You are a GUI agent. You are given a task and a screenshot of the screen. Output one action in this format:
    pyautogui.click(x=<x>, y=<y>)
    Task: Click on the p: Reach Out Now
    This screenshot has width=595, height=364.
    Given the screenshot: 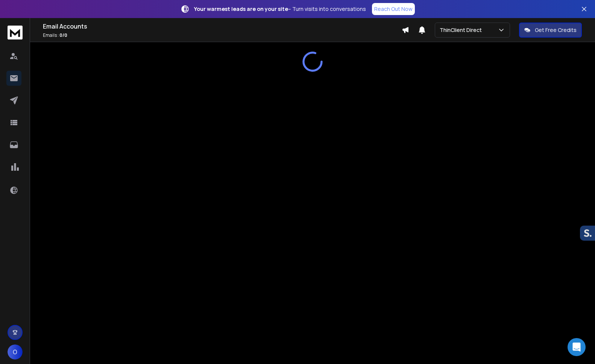 What is the action you would take?
    pyautogui.click(x=394, y=9)
    